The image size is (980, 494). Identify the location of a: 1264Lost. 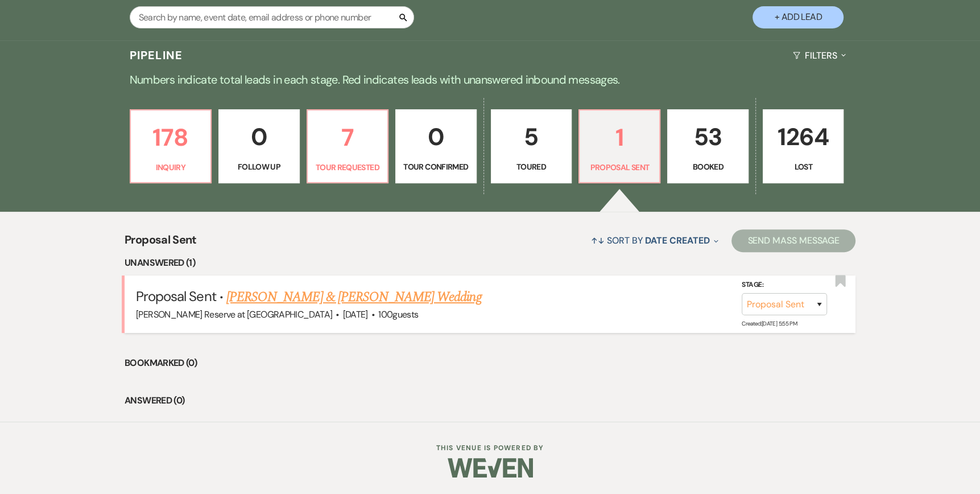
(803, 146).